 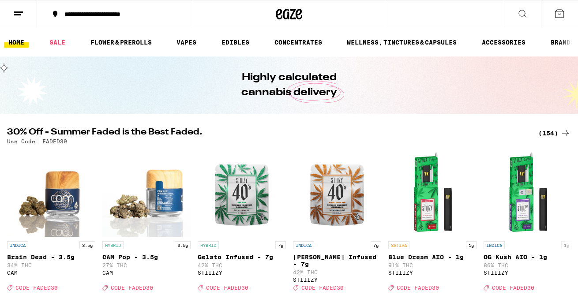 I want to click on img: CAM - Brain Dead - 3.5g, so click(x=51, y=193).